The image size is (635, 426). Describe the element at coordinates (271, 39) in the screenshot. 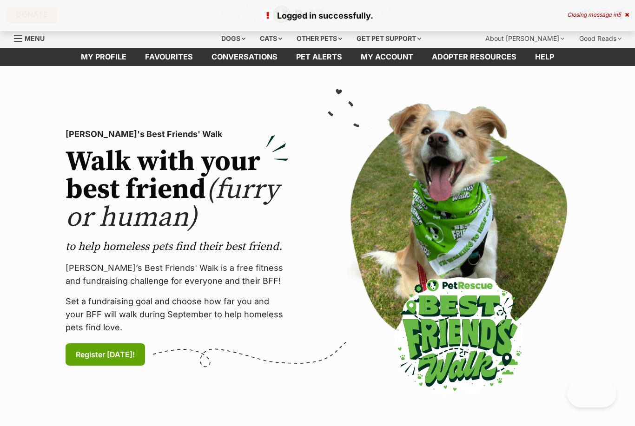

I see `div: Cats` at that location.